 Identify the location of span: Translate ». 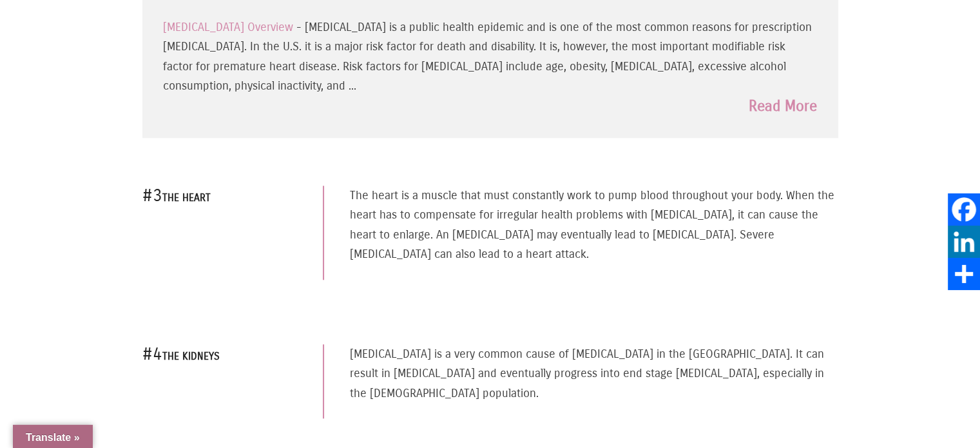
(53, 437).